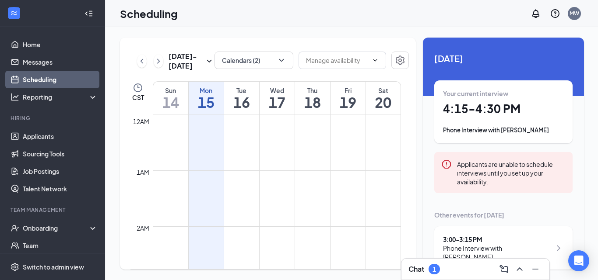  Describe the element at coordinates (60, 154) in the screenshot. I see `a: Sourcing Tools` at that location.